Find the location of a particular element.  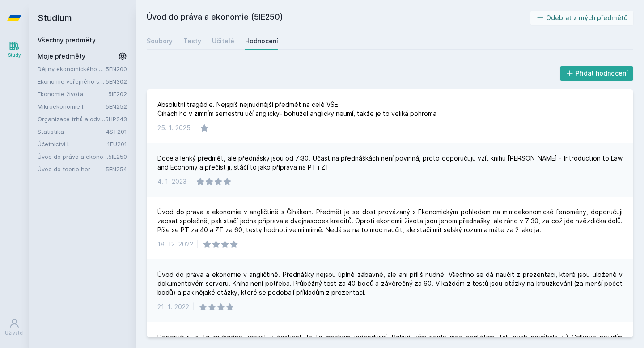

a: Úvod do práva a ekonomie is located at coordinates (73, 157).